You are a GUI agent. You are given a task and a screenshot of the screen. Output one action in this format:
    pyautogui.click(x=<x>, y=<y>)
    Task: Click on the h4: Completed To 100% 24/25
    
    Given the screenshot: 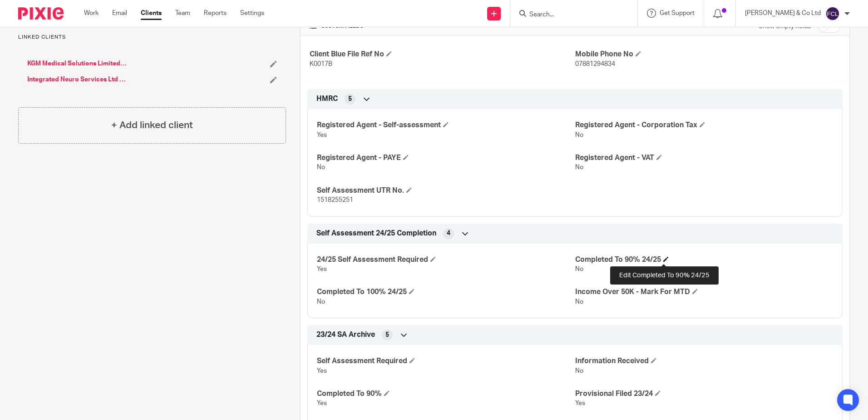 What is the action you would take?
    pyautogui.click(x=446, y=291)
    